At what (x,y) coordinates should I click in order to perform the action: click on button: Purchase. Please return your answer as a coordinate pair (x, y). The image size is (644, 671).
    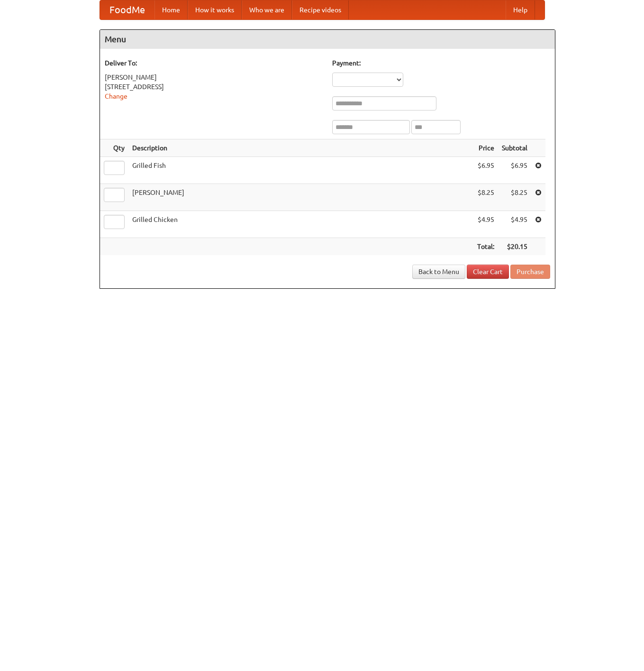
    Looking at the image, I should click on (530, 272).